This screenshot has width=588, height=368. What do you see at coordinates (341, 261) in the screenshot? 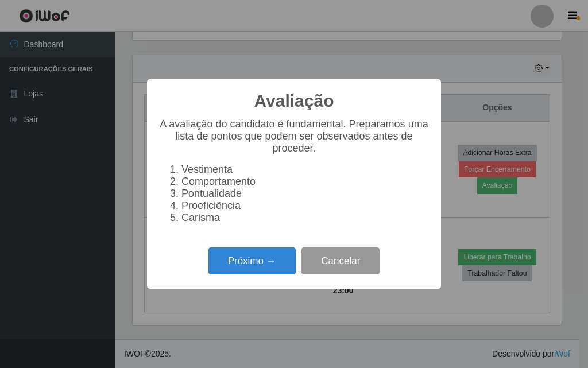
I see `button: Cancelar` at bounding box center [341, 261].